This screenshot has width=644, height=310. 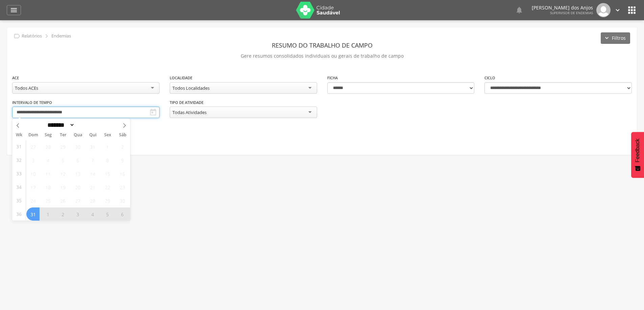 What do you see at coordinates (107, 160) in the screenshot?
I see `span: Agosto 8, 2025` at bounding box center [107, 160].